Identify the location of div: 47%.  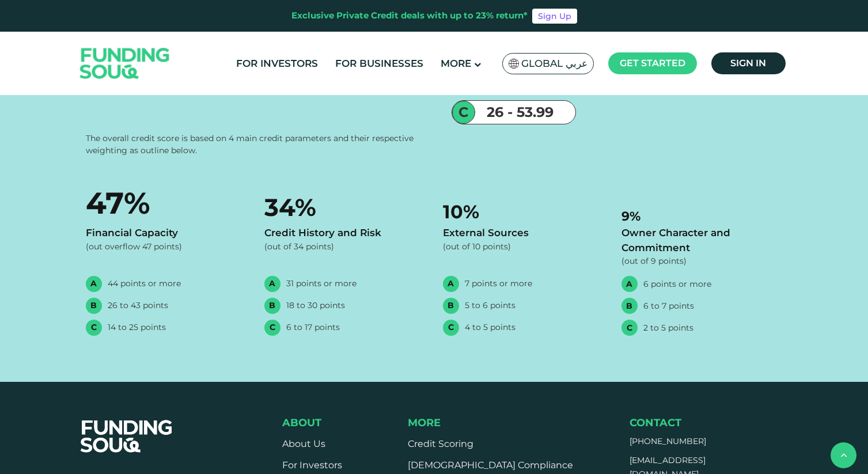
(167, 202).